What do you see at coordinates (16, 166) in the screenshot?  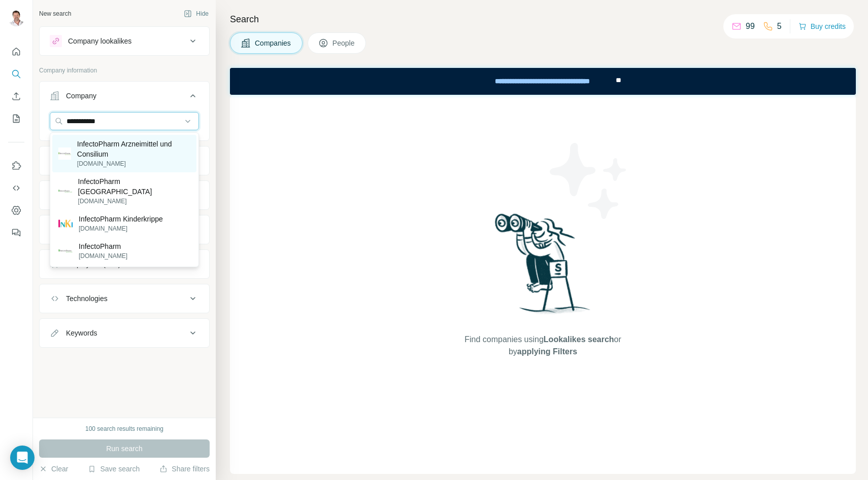 I see `button: Use Surfe on LinkedIn` at bounding box center [16, 166].